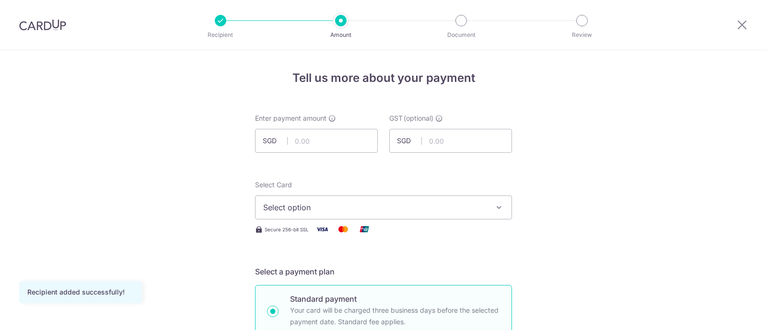 Image resolution: width=767 pixels, height=330 pixels. I want to click on p: Document, so click(461, 35).